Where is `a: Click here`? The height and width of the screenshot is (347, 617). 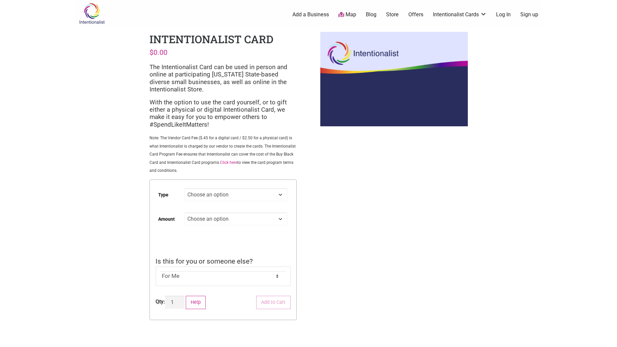
a: Click here is located at coordinates (228, 162).